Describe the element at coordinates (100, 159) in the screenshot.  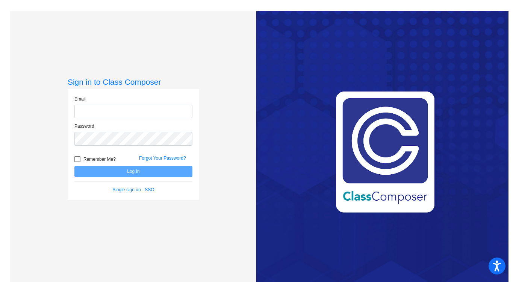
I see `span: Remember Me?` at that location.